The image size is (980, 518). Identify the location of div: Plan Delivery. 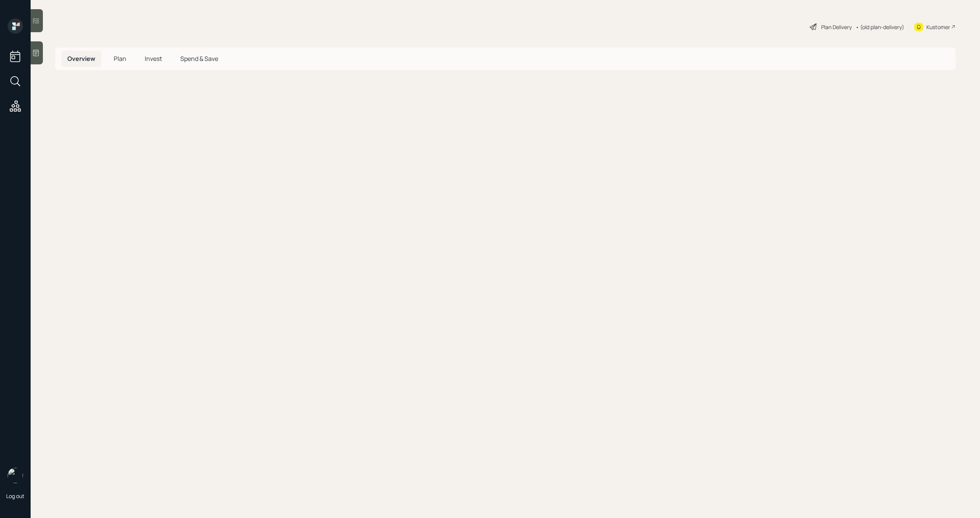
(836, 27).